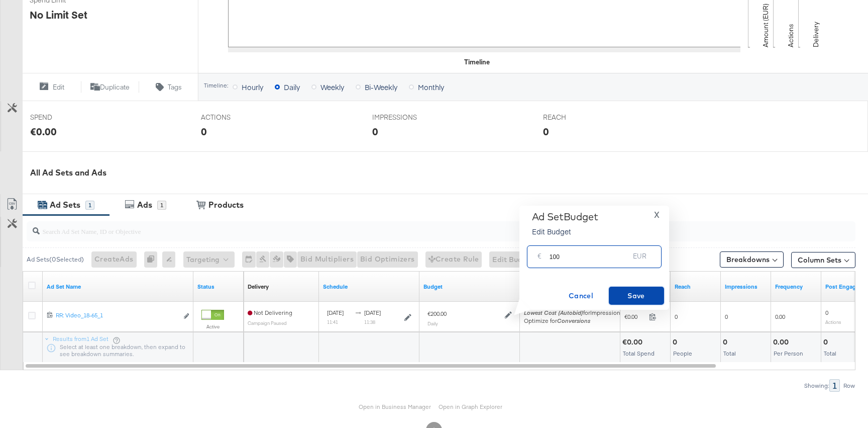  I want to click on span: Duplicate, so click(115, 87).